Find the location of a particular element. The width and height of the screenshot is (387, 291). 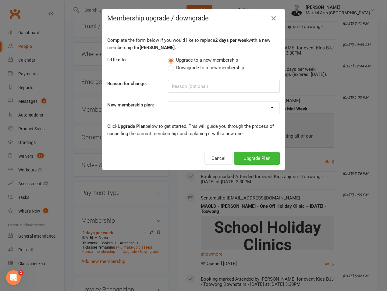

b: 2 days per week is located at coordinates (232, 40).